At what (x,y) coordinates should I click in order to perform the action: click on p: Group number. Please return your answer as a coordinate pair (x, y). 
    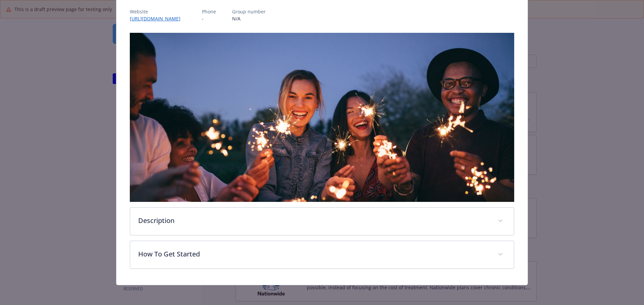
    Looking at the image, I should click on (249, 11).